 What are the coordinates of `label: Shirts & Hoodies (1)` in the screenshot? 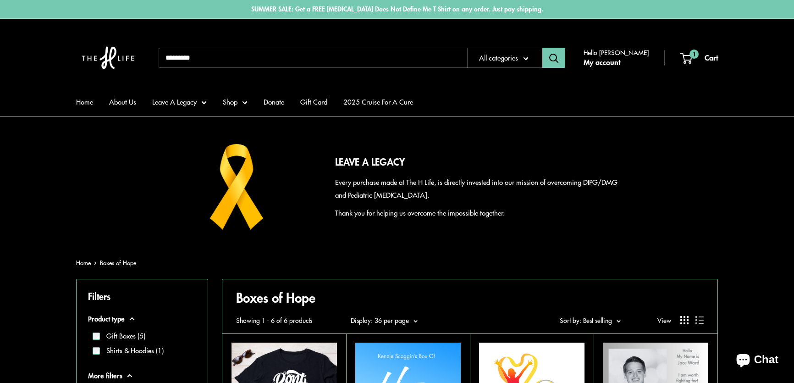 It's located at (132, 350).